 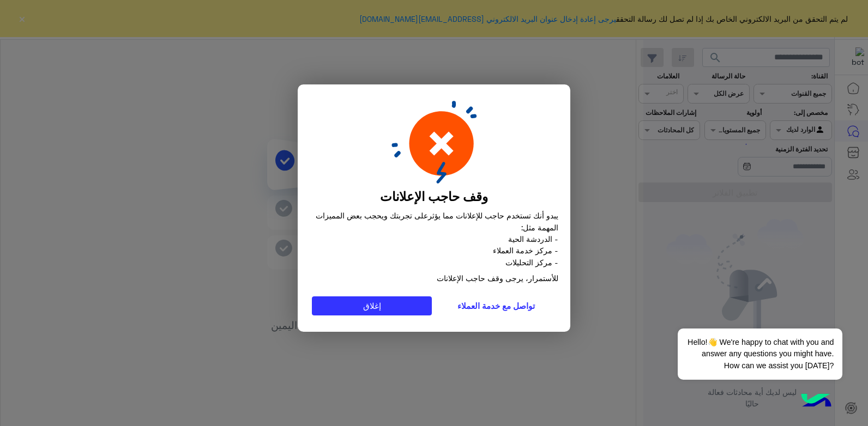 I want to click on span: Hello!👋 We're happy to chat with you and answer any questions you might have. How can we assist y..., so click(x=760, y=354).